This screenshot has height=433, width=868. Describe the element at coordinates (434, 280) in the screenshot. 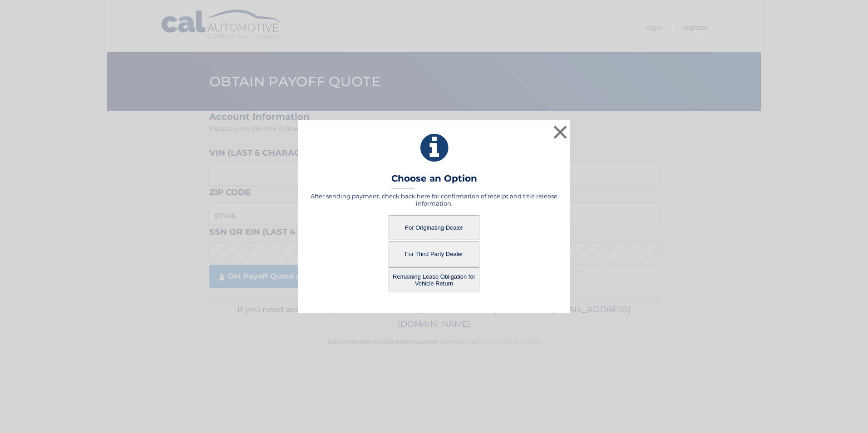

I see `button: Remaining Lease Obligation for Vehicle Return` at that location.